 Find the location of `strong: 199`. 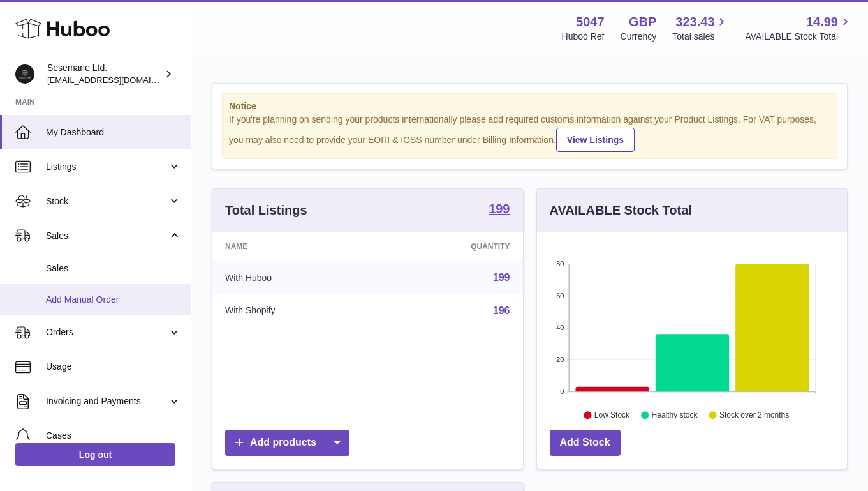

strong: 199 is located at coordinates (499, 208).